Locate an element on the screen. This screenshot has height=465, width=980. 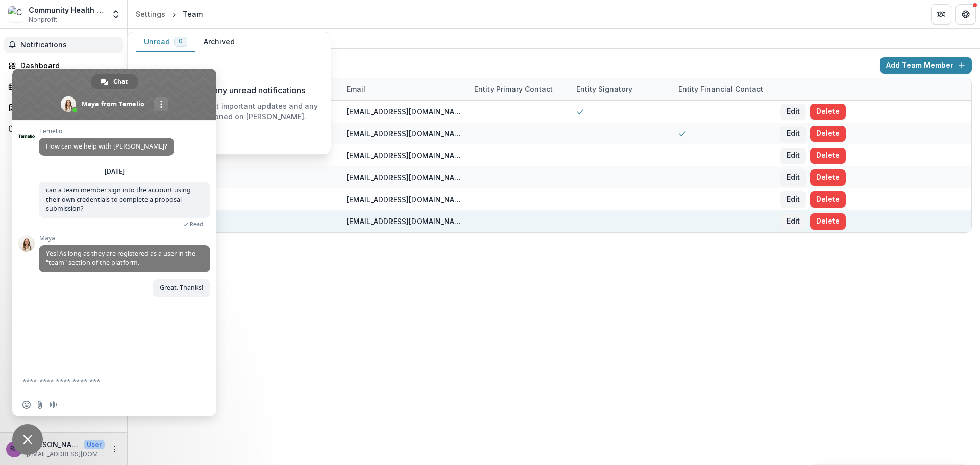
span: Maya is located at coordinates (124, 239).